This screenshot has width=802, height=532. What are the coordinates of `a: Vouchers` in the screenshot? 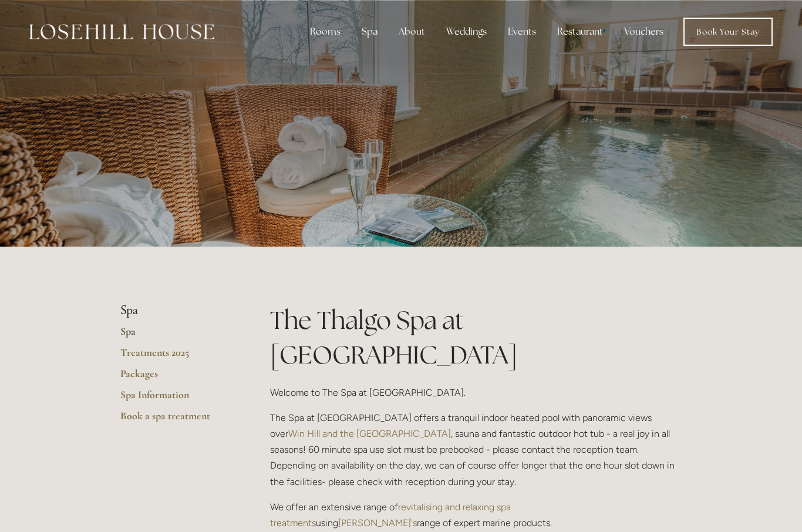 It's located at (643, 32).